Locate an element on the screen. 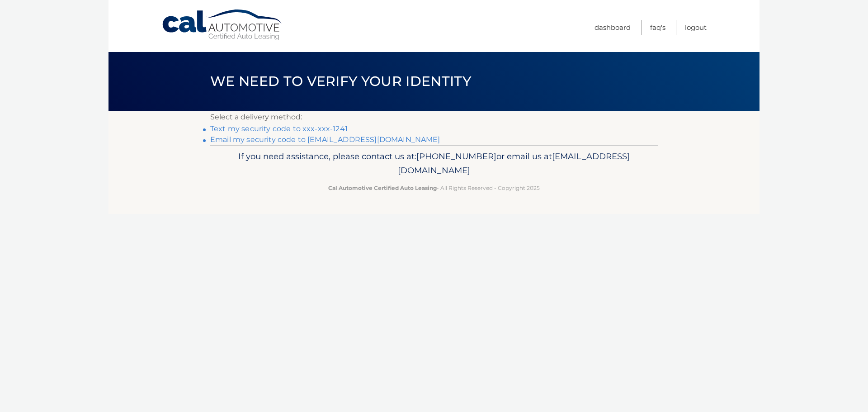 The height and width of the screenshot is (412, 868). a: FAQ's is located at coordinates (658, 27).